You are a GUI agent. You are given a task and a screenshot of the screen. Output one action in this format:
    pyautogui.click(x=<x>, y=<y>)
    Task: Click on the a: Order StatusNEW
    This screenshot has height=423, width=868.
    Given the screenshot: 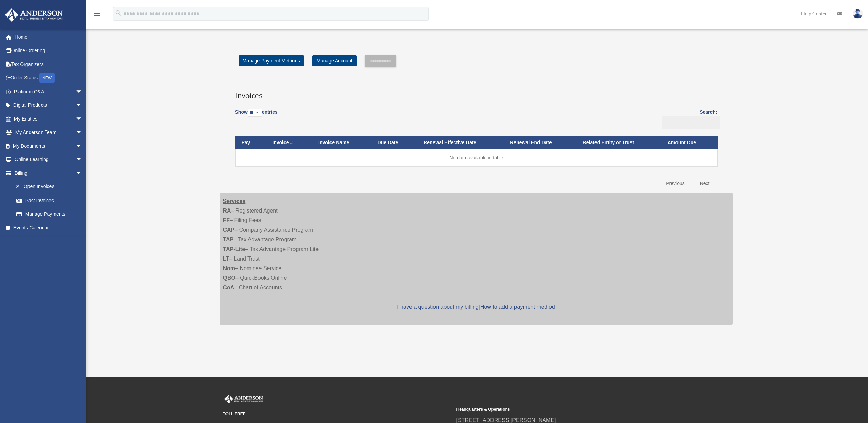 What is the action you would take?
    pyautogui.click(x=49, y=78)
    